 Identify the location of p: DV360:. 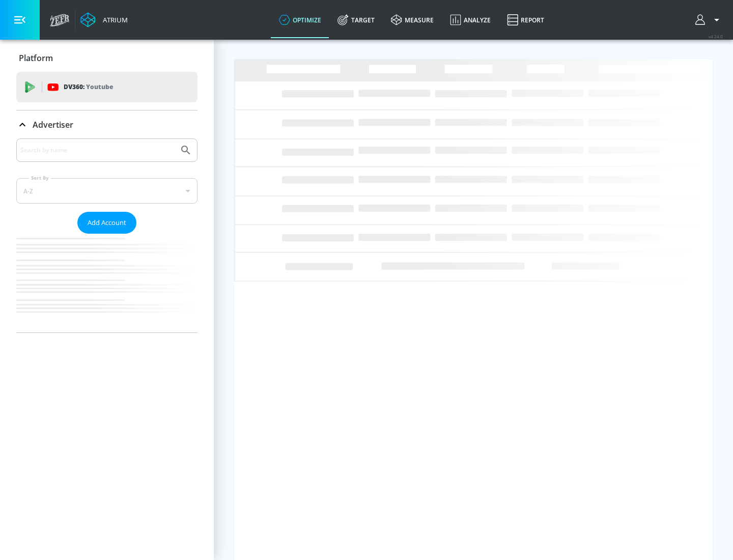
(88, 87).